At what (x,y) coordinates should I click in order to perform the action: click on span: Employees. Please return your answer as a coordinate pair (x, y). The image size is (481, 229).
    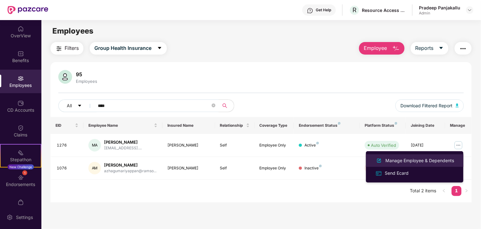
    Looking at the image, I should click on (73, 31).